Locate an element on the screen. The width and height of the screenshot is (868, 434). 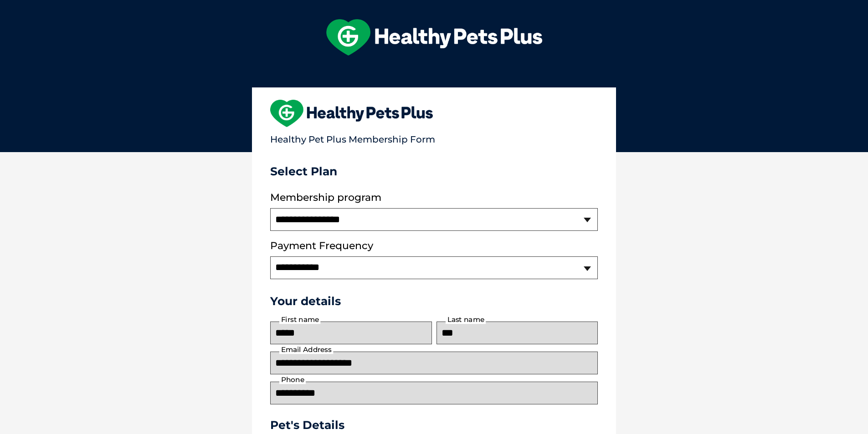
h3: Pet's Details is located at coordinates (434, 425).